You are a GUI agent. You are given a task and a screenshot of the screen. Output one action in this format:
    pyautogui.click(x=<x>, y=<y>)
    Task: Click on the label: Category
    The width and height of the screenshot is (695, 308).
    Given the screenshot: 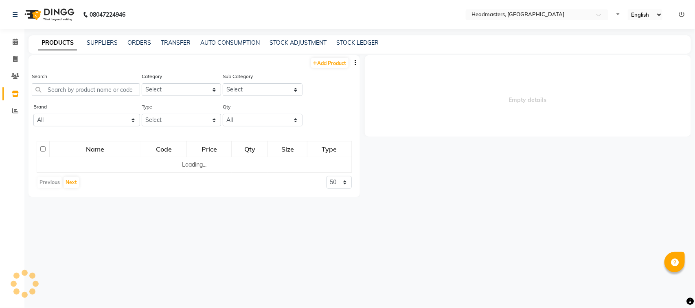 What is the action you would take?
    pyautogui.click(x=152, y=77)
    